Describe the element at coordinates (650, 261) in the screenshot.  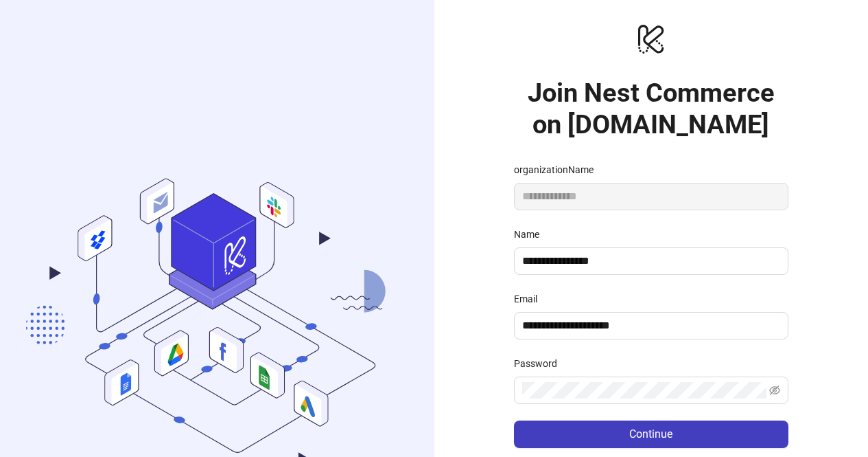
I see `input: Name` at that location.